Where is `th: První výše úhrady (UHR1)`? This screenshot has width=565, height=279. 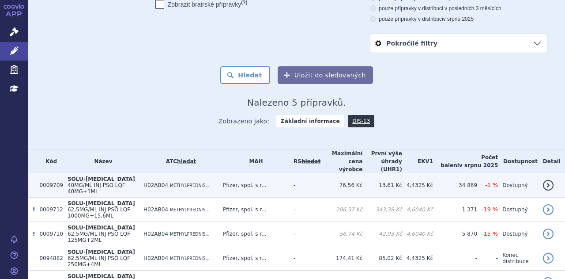 th: První výše úhrady (UHR1) is located at coordinates (382, 161).